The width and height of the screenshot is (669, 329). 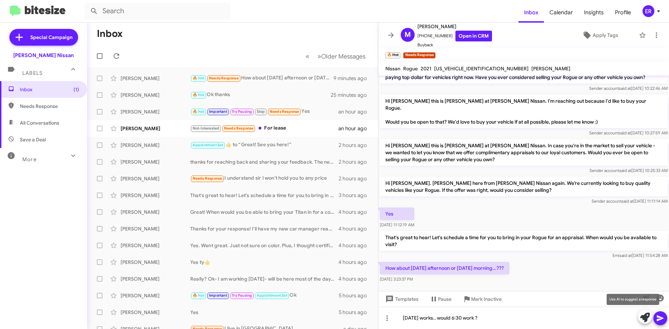 What do you see at coordinates (352, 95) in the screenshot?
I see `div: 25 minutes ago` at bounding box center [352, 95].